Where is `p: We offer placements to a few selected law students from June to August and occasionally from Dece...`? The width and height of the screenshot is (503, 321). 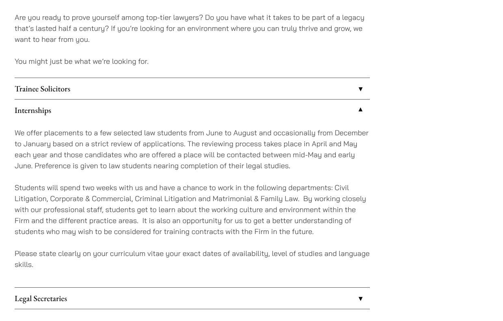
p: We offer placements to a few selected law students from June to August and occasionally from Dece... is located at coordinates (192, 149).